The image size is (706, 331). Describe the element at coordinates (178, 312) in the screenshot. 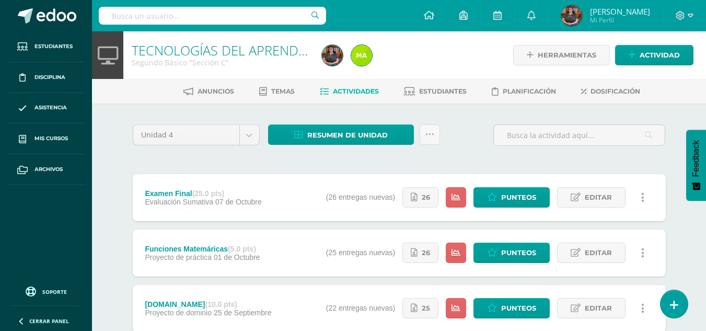

I see `span: Proyecto de dominio` at that location.